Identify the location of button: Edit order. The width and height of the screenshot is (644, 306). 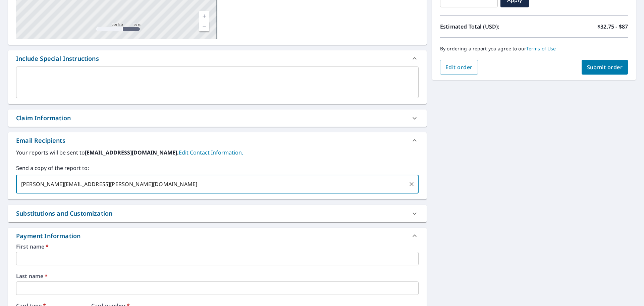
(459, 67).